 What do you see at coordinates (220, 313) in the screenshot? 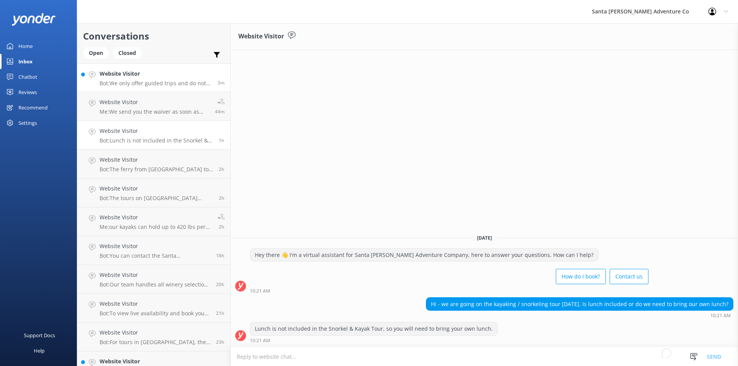
I see `span: Aug 31 2025 02:49pm (UTC -07:00) America/Tijuana` at bounding box center [220, 313].